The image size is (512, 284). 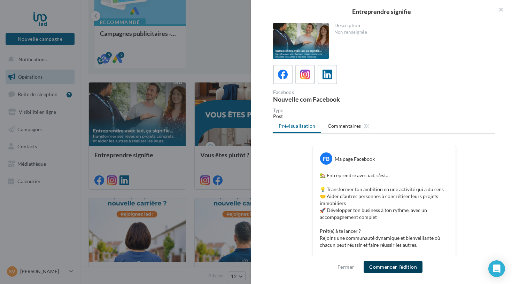 I want to click on div: FB, so click(x=326, y=159).